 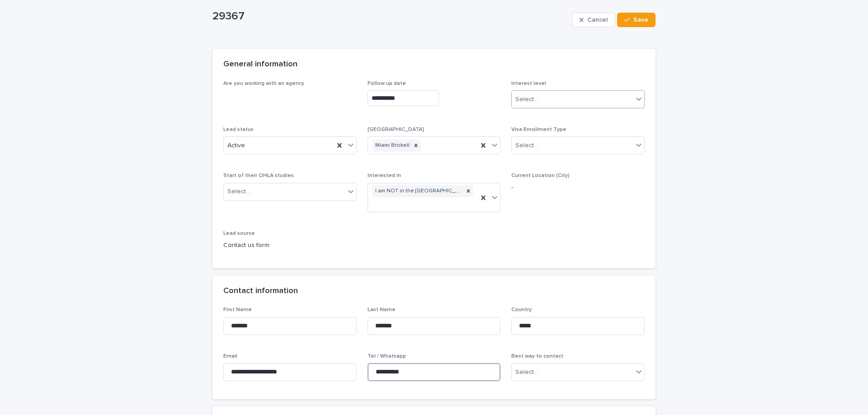 I want to click on button: Cancel, so click(x=593, y=20).